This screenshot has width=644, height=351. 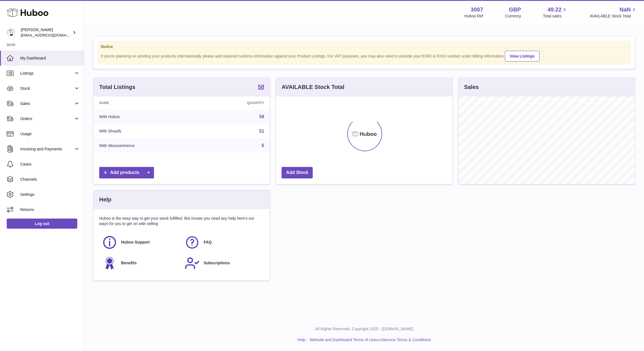 What do you see at coordinates (369, 340) in the screenshot?
I see `li: and` at bounding box center [369, 340].